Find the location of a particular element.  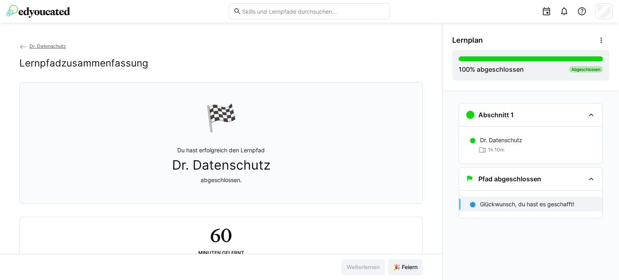

input: Skills und Lernpfade durchsuchen… is located at coordinates (314, 11).